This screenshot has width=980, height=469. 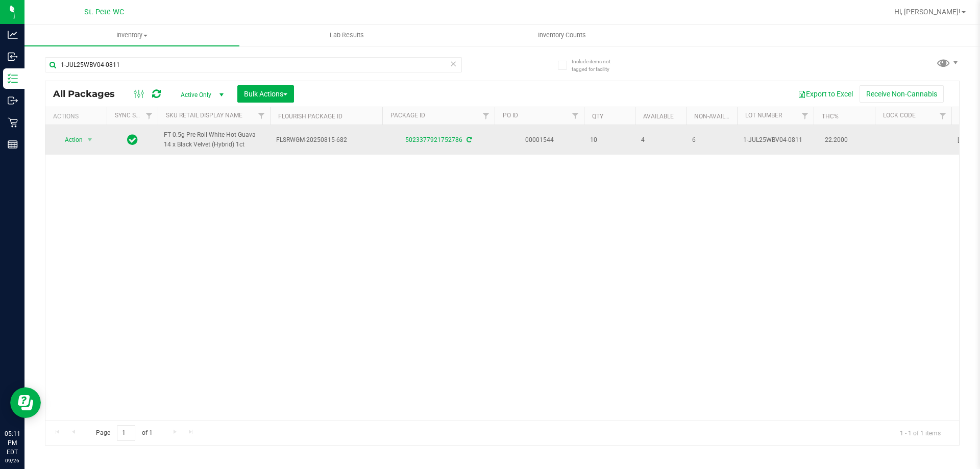 What do you see at coordinates (598, 116) in the screenshot?
I see `a: Qty` at bounding box center [598, 116].